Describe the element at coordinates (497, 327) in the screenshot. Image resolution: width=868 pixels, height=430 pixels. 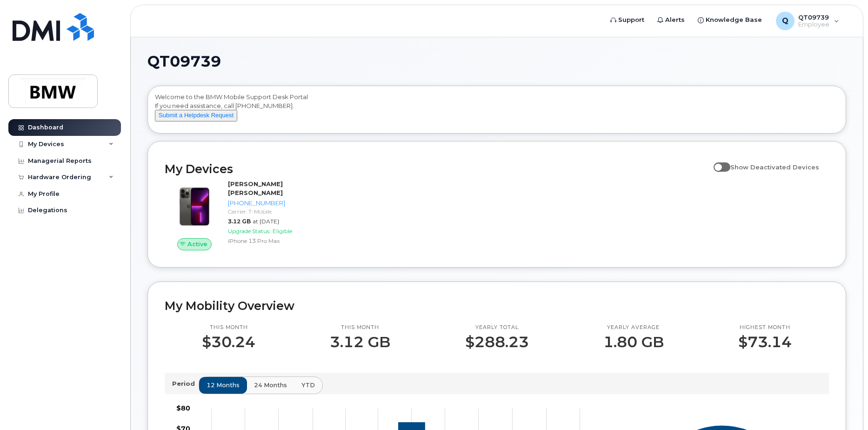
I see `p: Yearly total` at that location.